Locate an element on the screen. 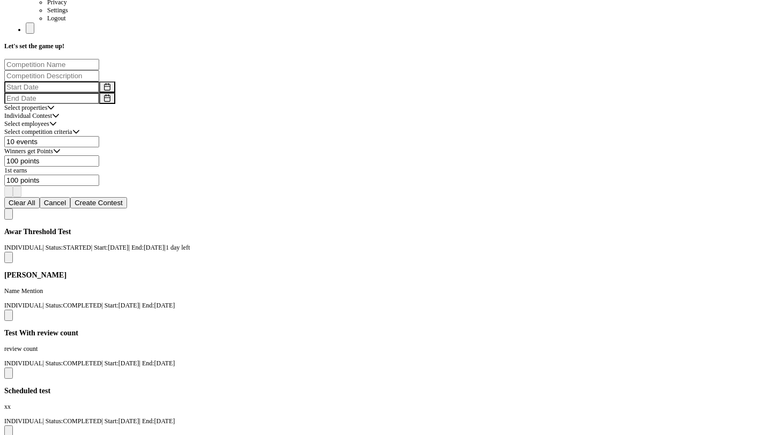  span: Individual Contest is located at coordinates (28, 116).